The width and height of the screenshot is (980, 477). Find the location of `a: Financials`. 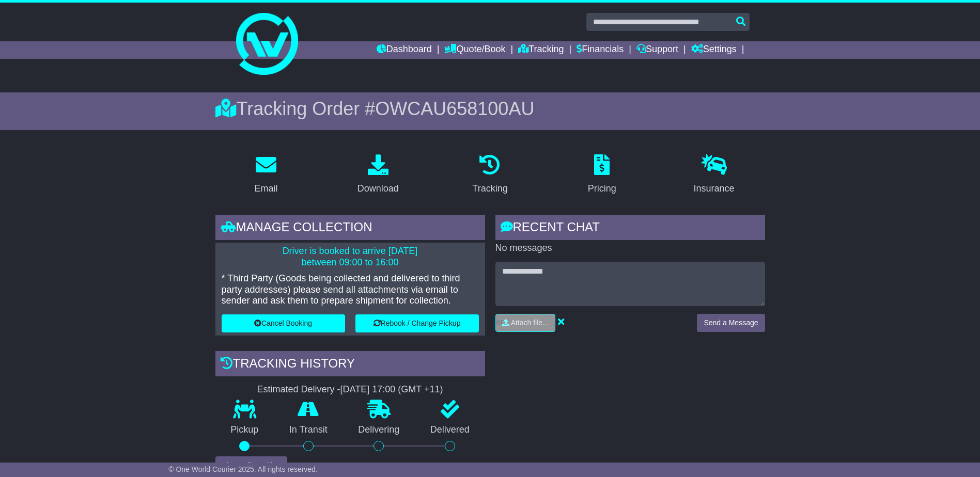

a: Financials is located at coordinates (600, 50).